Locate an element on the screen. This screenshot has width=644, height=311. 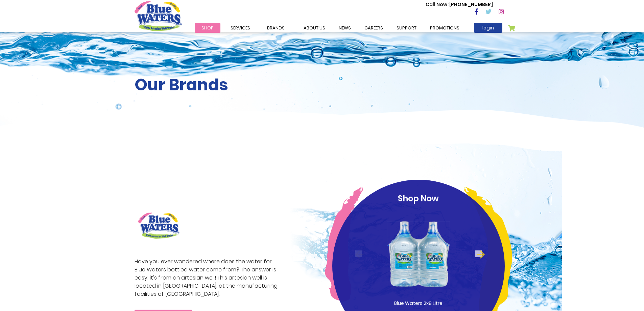
p: Have you ever wondered where does the water for Blue Waters bottled water come from? The answer i... is located at coordinates (208, 278).